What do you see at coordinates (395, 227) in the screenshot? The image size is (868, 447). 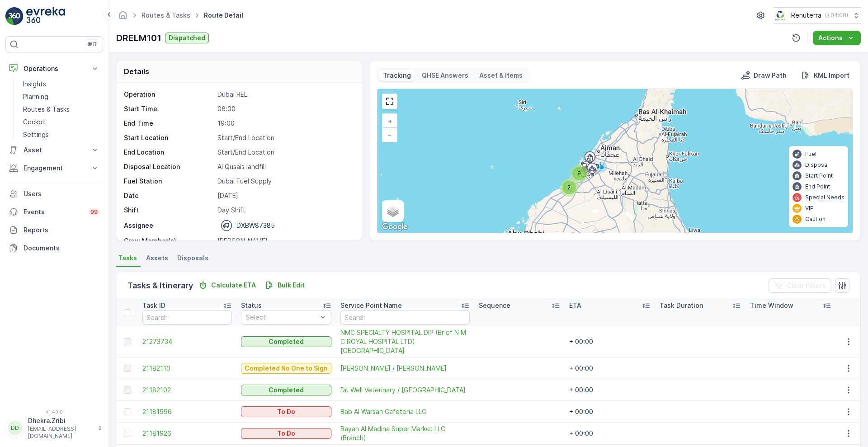 I see `img: Google` at bounding box center [395, 227].